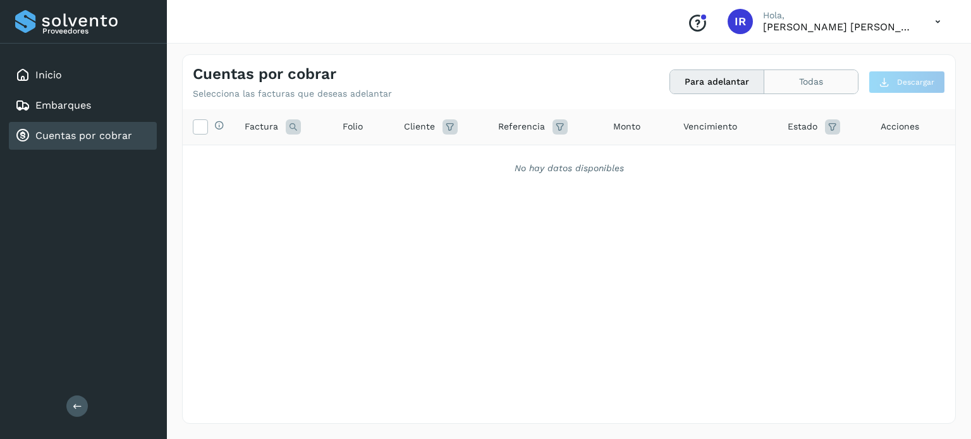  I want to click on span: Vencimiento, so click(710, 126).